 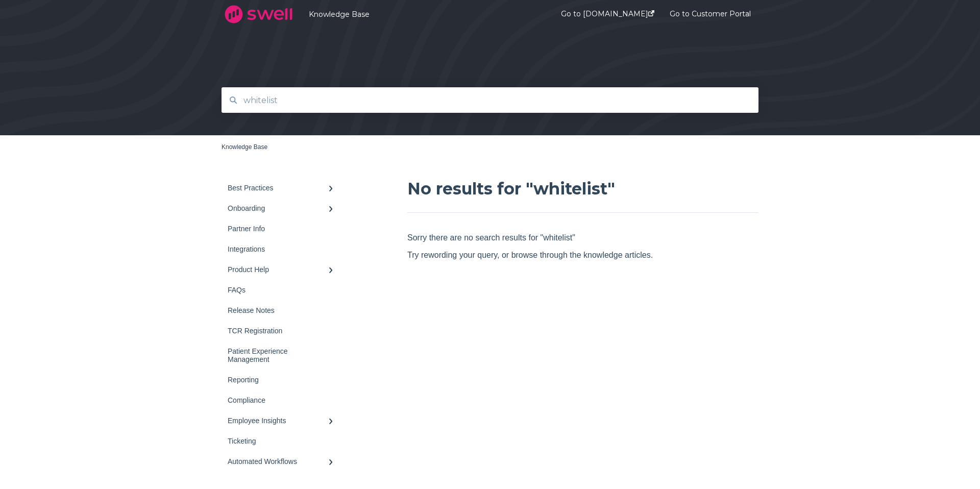 I want to click on div: Onboarding, so click(x=278, y=208).